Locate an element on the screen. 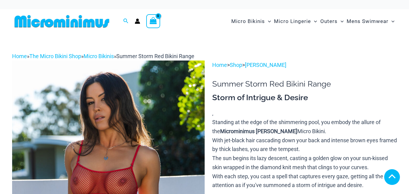  a: Search icon link is located at coordinates (126, 21).